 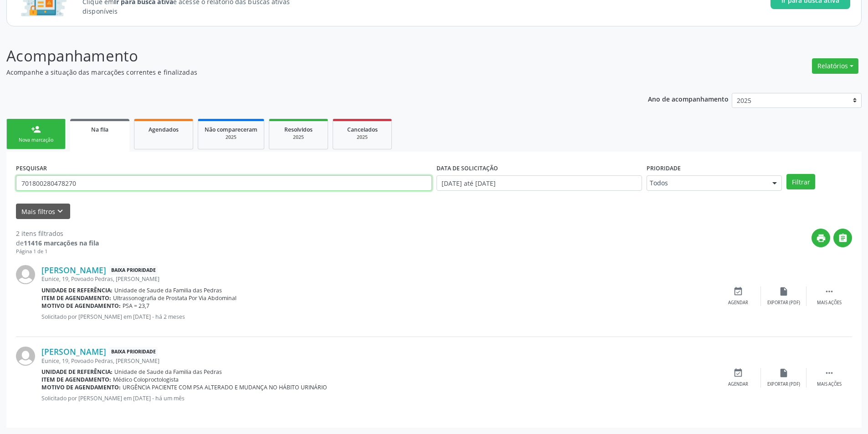 I want to click on span: Resolvidos, so click(x=299, y=129).